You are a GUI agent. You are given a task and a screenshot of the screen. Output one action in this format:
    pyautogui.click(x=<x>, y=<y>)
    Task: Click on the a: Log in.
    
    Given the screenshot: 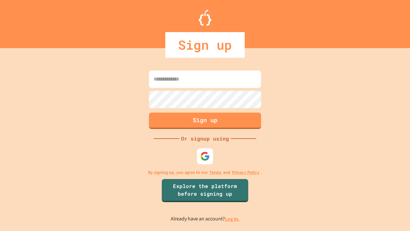 What is the action you would take?
    pyautogui.click(x=232, y=219)
    